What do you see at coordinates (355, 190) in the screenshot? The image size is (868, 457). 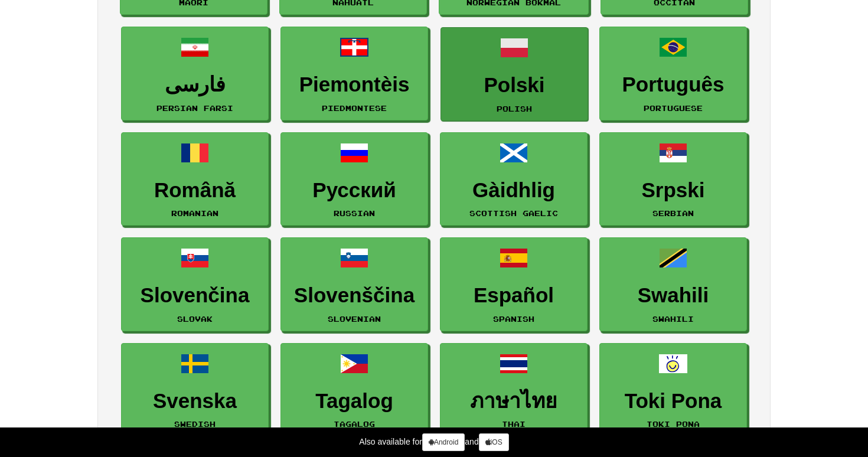 I see `h3: Русский` at bounding box center [355, 190].